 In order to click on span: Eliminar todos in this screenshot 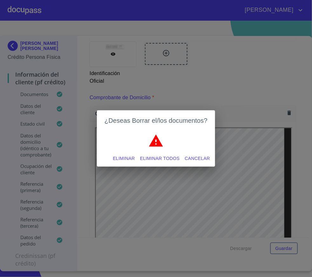, I will do `click(160, 158)`.